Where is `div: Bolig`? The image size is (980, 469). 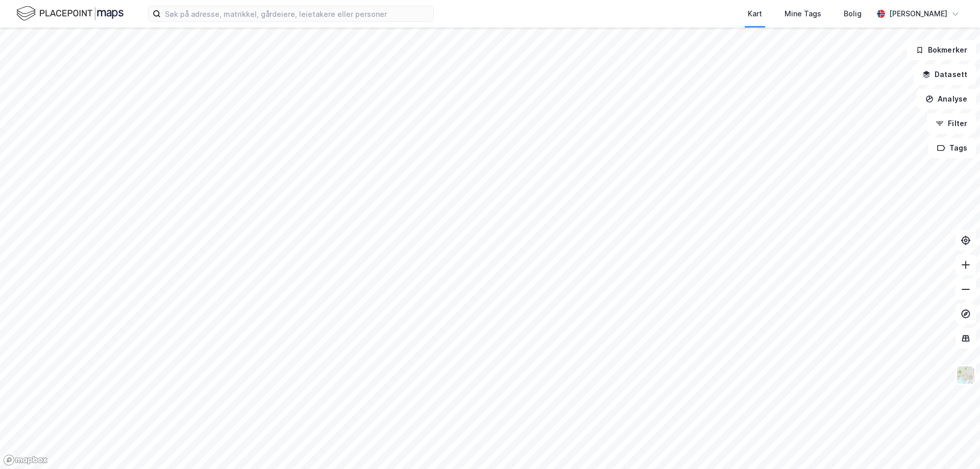
div: Bolig is located at coordinates (853, 13).